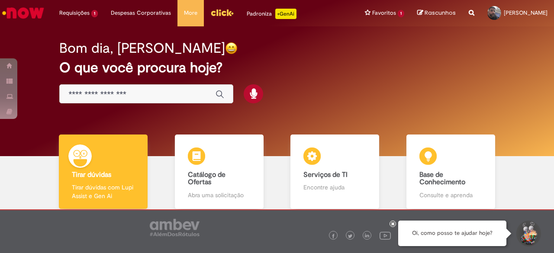  Describe the element at coordinates (367, 236) in the screenshot. I see `img: logo_footer_linkedin.png` at that location.